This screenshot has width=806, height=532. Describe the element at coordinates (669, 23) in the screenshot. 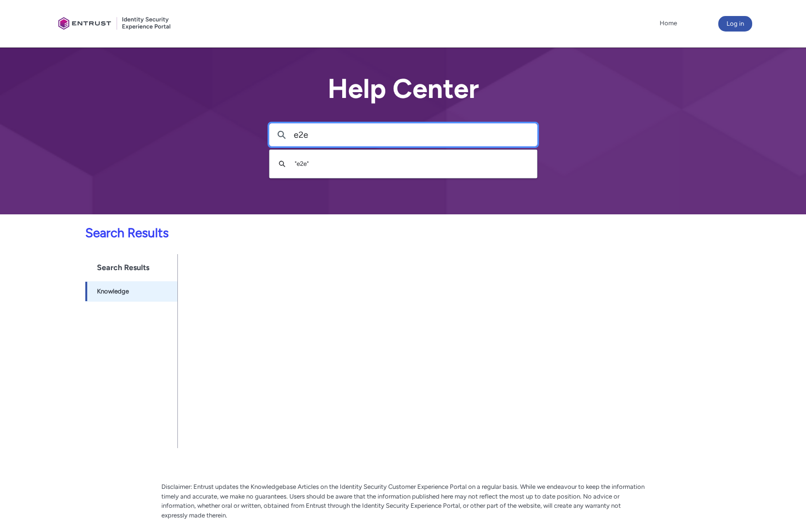

I see `a: Home` at that location.